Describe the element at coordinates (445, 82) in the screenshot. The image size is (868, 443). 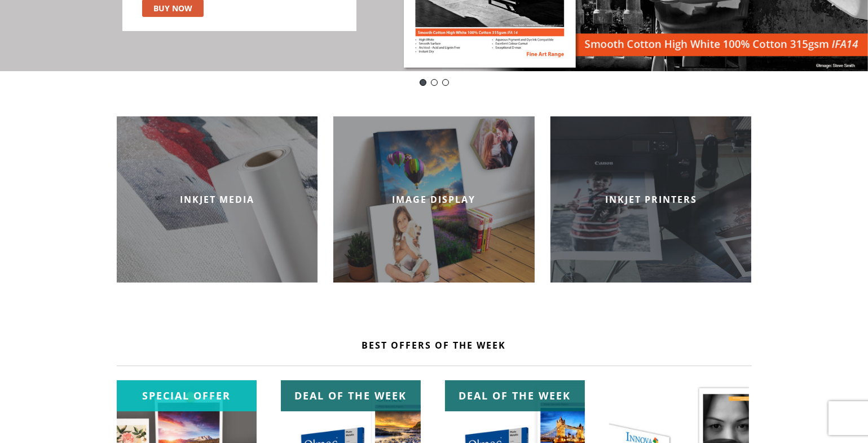
I see `div: pinch book` at that location.